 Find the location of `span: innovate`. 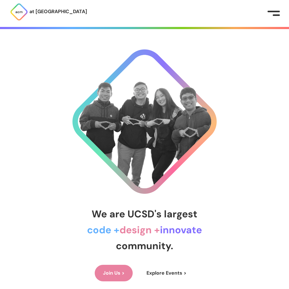

span: innovate is located at coordinates (181, 230).